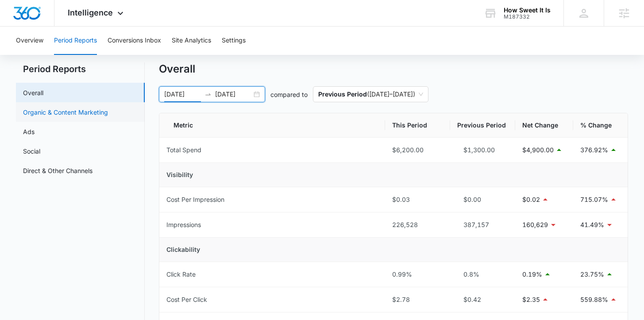 Image resolution: width=644 pixels, height=320 pixels. What do you see at coordinates (90, 12) in the screenshot?
I see `span: Intelligence` at bounding box center [90, 12].